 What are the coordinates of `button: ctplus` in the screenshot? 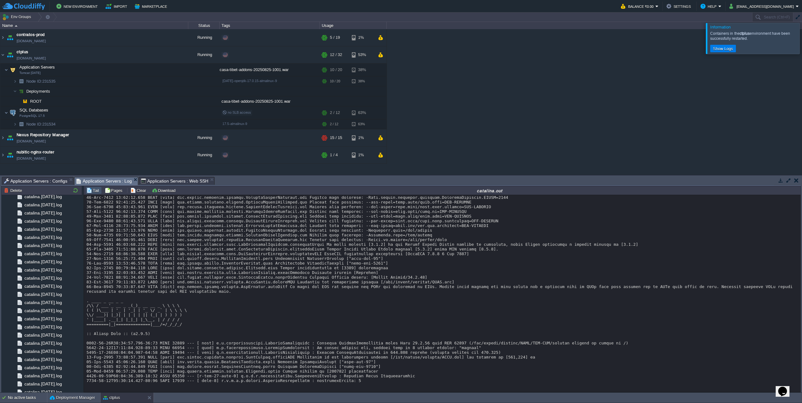 It's located at (112, 398).